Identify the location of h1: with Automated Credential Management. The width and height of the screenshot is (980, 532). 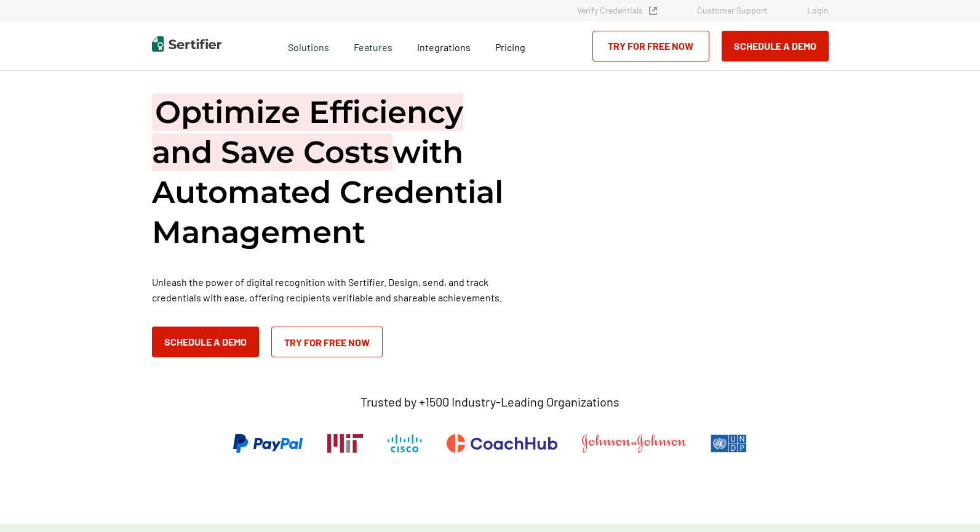
(336, 172).